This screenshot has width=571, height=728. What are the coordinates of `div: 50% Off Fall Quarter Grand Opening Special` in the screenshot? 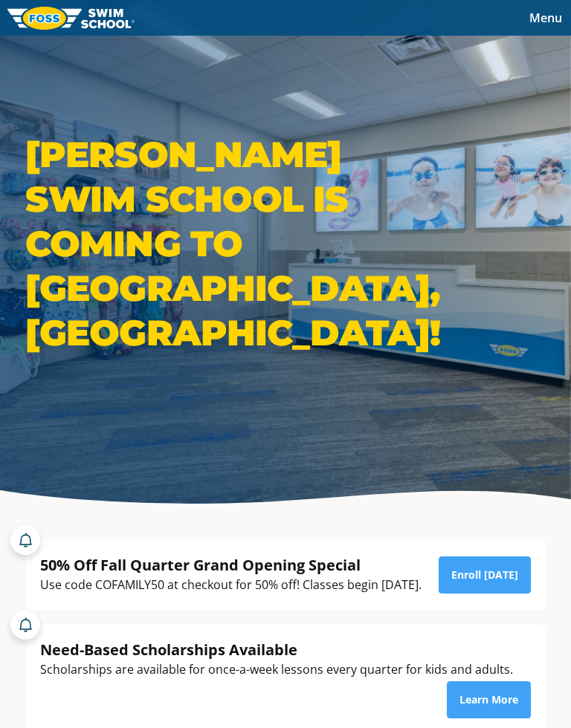 It's located at (231, 565).